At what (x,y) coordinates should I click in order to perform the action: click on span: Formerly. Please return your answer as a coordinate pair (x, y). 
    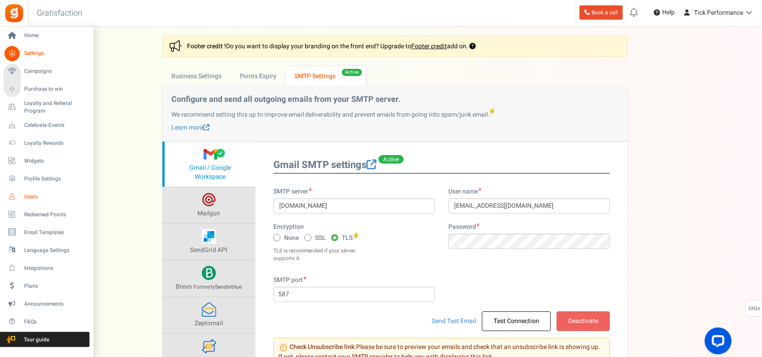
    Looking at the image, I should click on (218, 287).